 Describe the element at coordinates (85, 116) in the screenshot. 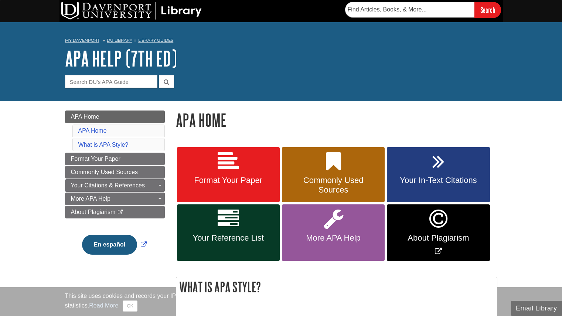

I see `span: APA Home` at that location.